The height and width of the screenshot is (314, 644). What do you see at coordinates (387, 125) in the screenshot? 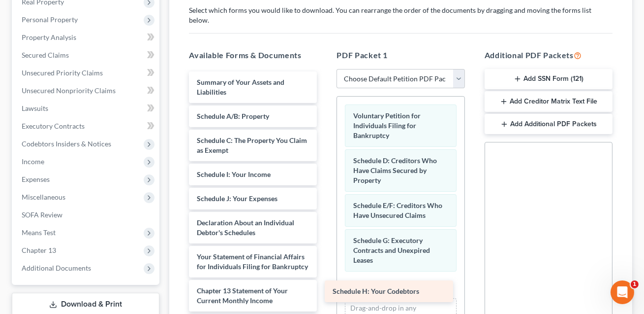
I see `span: Voluntary Petition for Individuals Filing for Bankruptcy` at bounding box center [387, 125].